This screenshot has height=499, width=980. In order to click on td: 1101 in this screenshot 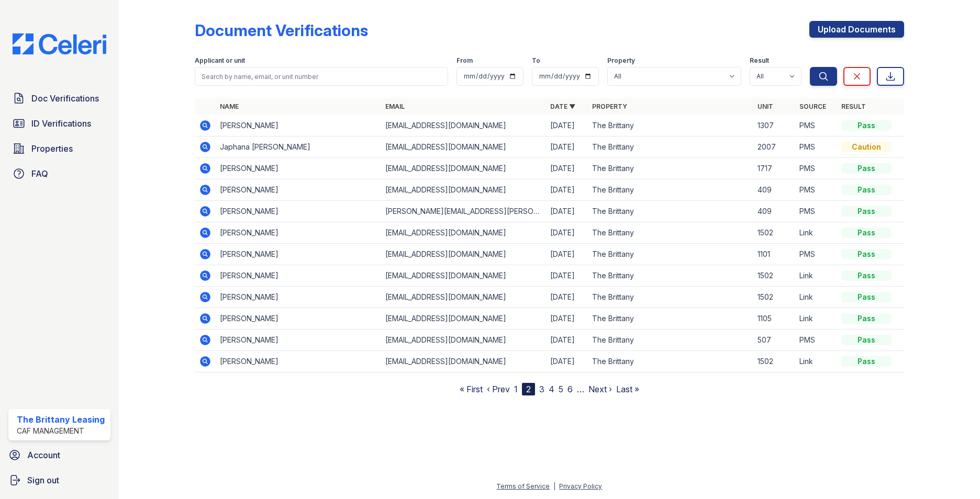, I will do `click(774, 254)`.